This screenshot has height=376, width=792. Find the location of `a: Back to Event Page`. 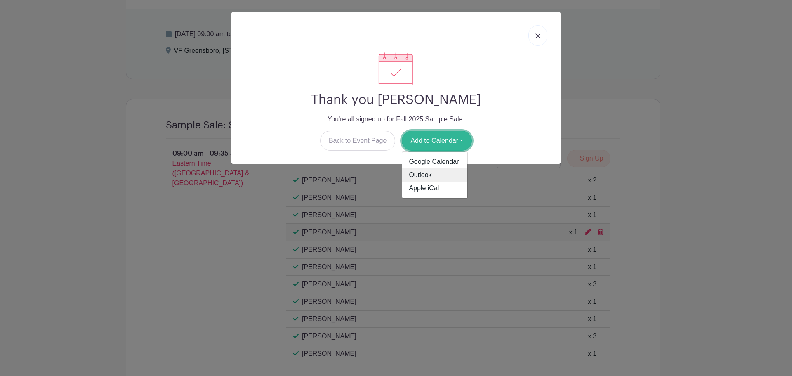

a: Back to Event Page is located at coordinates (358, 141).